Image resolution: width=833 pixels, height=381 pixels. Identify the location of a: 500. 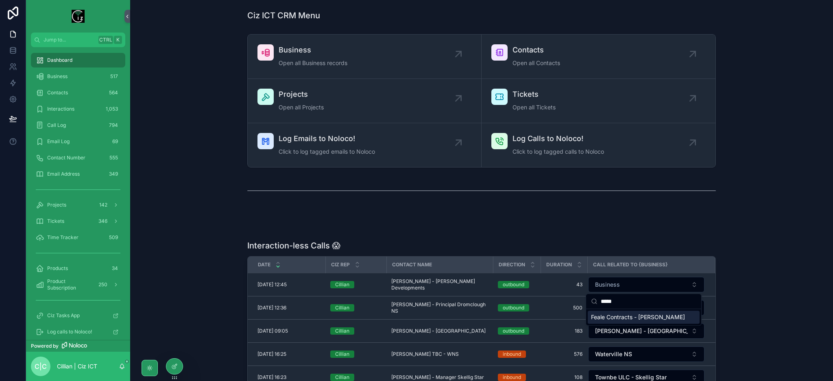
(564, 308).